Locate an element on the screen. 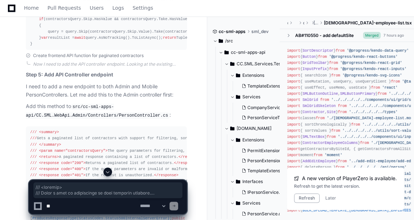  span: Create frontend API function for paginated contractors is located at coordinates (88, 56).